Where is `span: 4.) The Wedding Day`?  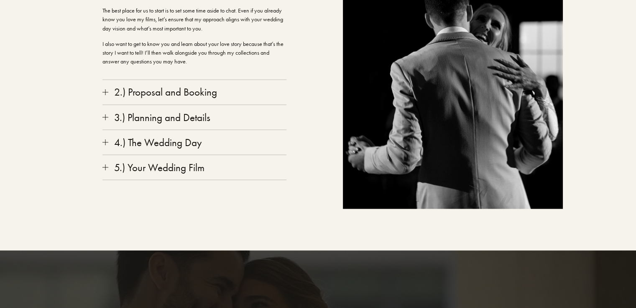
span: 4.) The Wedding Day is located at coordinates (197, 142).